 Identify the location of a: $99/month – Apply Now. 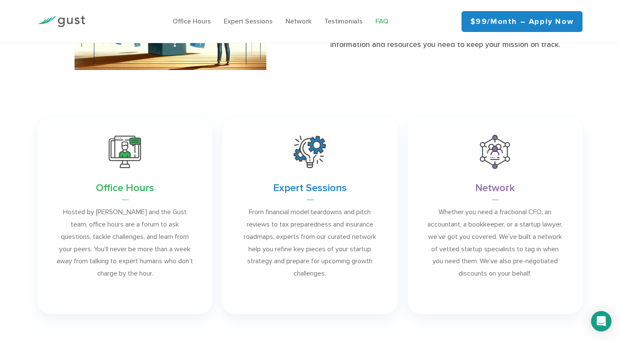
(522, 21).